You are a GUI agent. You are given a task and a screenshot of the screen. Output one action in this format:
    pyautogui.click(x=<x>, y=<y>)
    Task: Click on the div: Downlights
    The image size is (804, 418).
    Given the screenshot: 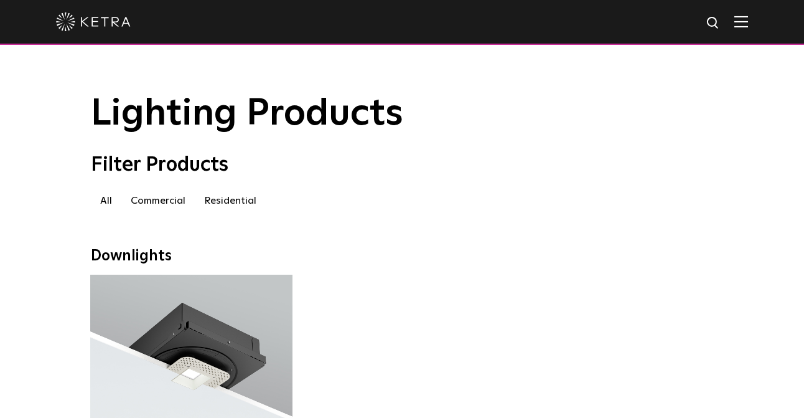 What is the action you would take?
    pyautogui.click(x=402, y=256)
    